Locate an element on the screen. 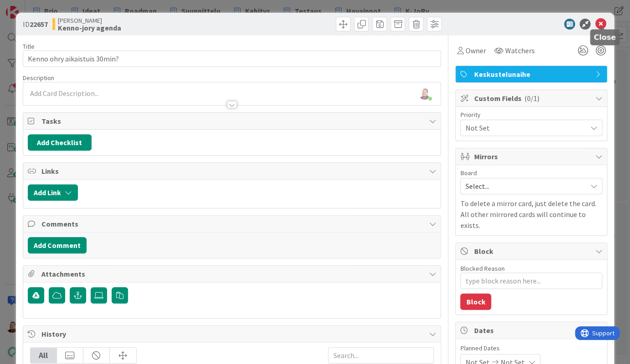 This screenshot has height=364, width=630. span: Tasks is located at coordinates (233, 121).